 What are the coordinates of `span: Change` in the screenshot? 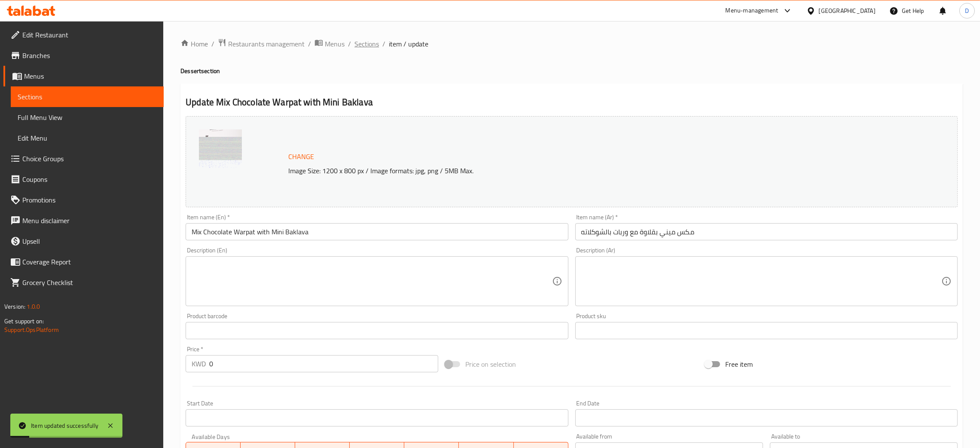 It's located at (301, 157).